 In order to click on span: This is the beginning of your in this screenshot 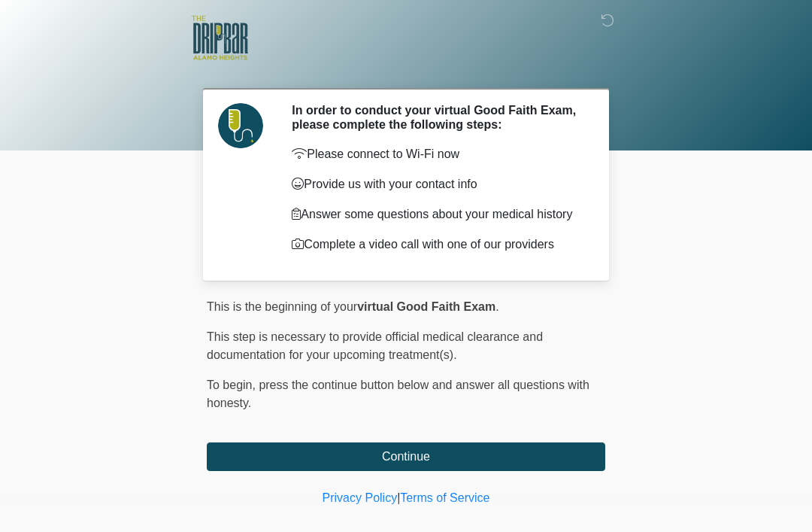, I will do `click(282, 306)`.